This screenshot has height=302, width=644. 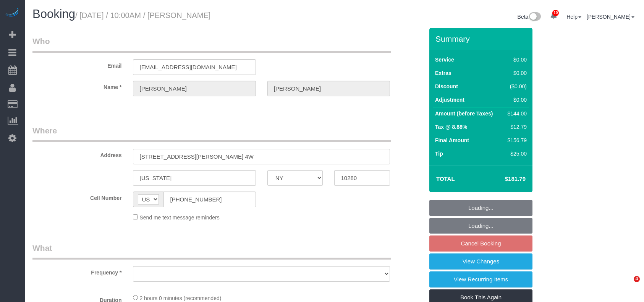 What do you see at coordinates (482, 39) in the screenshot?
I see `h3: Summary` at bounding box center [482, 39].